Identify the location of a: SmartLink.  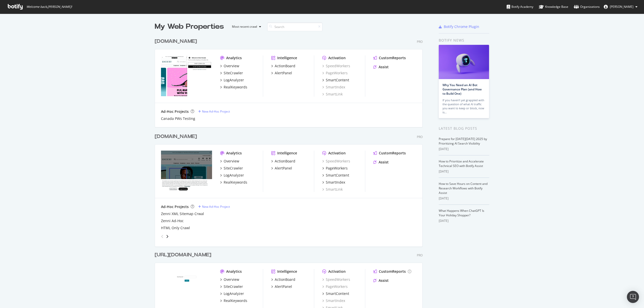
(332, 189).